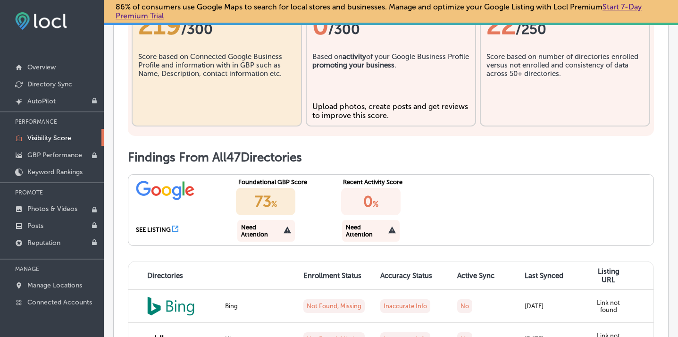 This screenshot has width=678, height=337. I want to click on div: 219, so click(216, 25).